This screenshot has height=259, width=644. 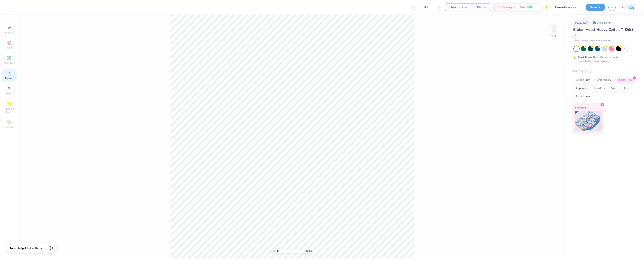 I want to click on strong: Fresh Prints Flash:, so click(x=589, y=57).